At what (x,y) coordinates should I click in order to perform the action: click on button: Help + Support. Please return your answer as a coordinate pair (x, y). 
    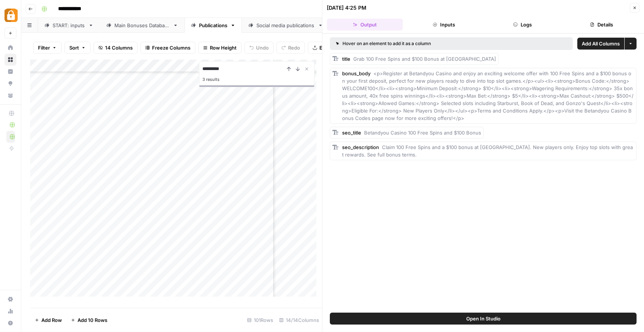
    Looking at the image, I should click on (10, 323).